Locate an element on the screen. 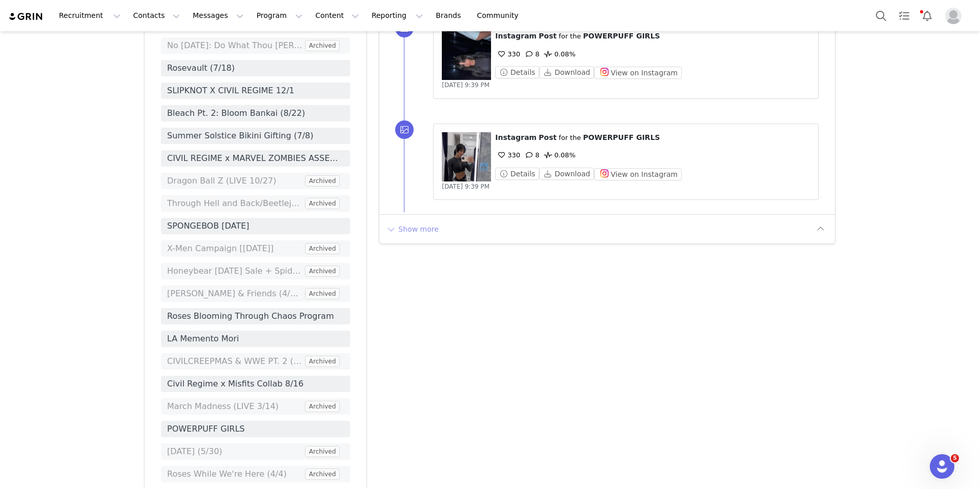 This screenshot has height=489, width=980. span: Roses While We're Here (4/4) is located at coordinates (235, 474).